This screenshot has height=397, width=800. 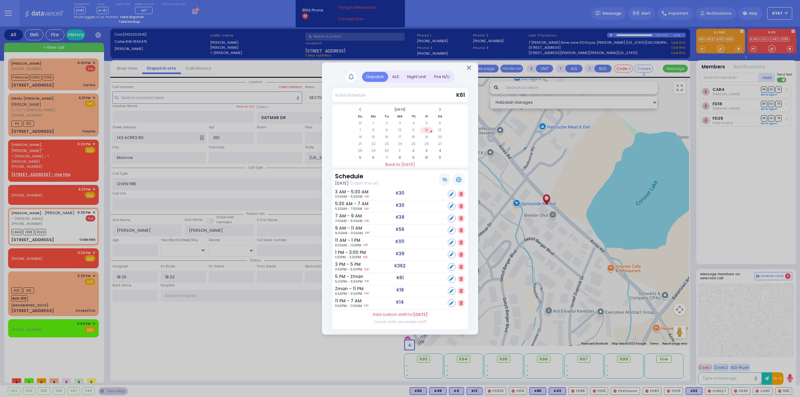 I want to click on td: 28, so click(x=360, y=151).